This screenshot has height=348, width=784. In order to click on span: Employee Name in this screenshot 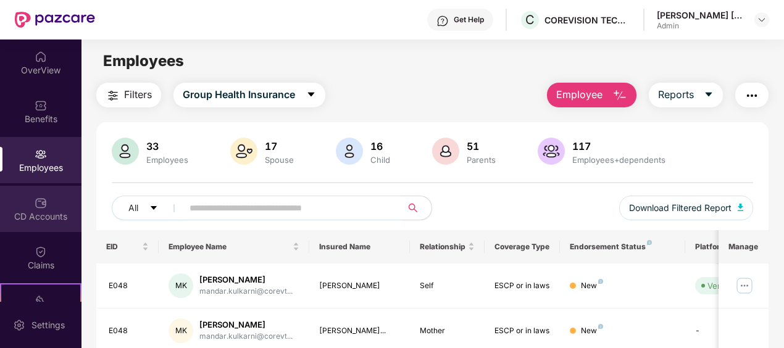, I will do `click(229, 247)`.